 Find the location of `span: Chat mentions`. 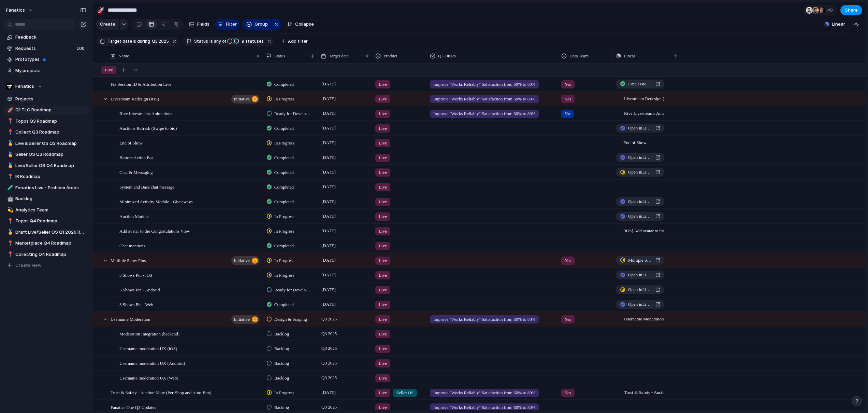

span: Chat mentions is located at coordinates (132, 245).